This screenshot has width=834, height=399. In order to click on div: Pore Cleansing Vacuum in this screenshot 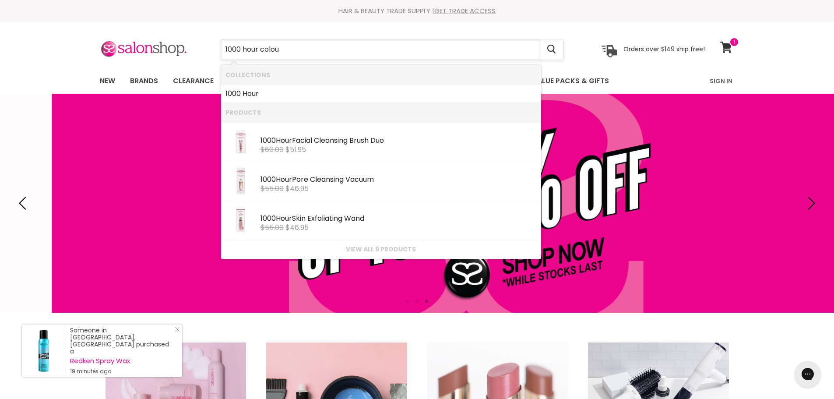, I will do `click(399, 180)`.